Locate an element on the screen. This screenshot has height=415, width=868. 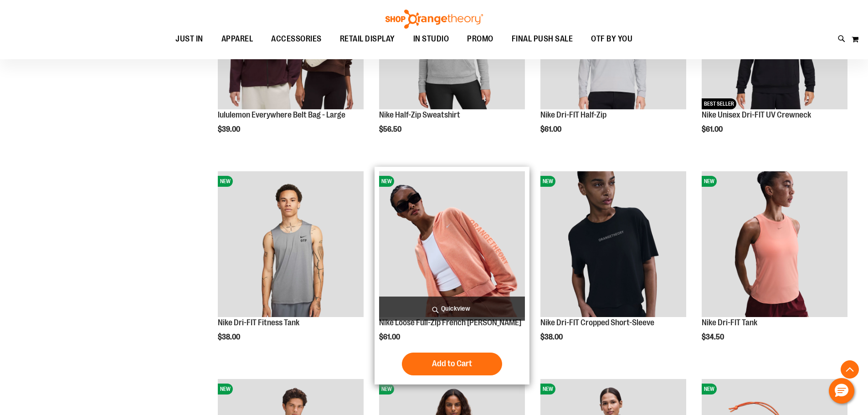
img: Nike Dri-FIT Fitness Tank is located at coordinates (291, 244).